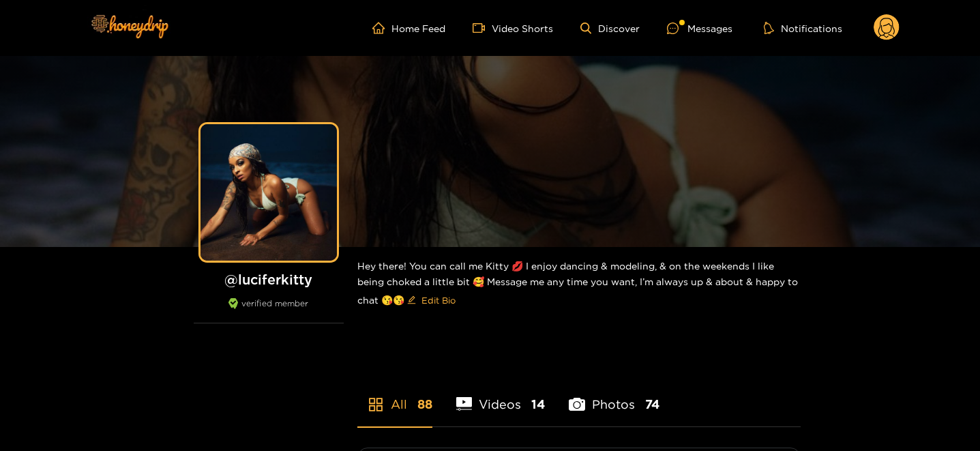 The height and width of the screenshot is (451, 980). What do you see at coordinates (438, 300) in the screenshot?
I see `span: Edit Bio` at bounding box center [438, 300].